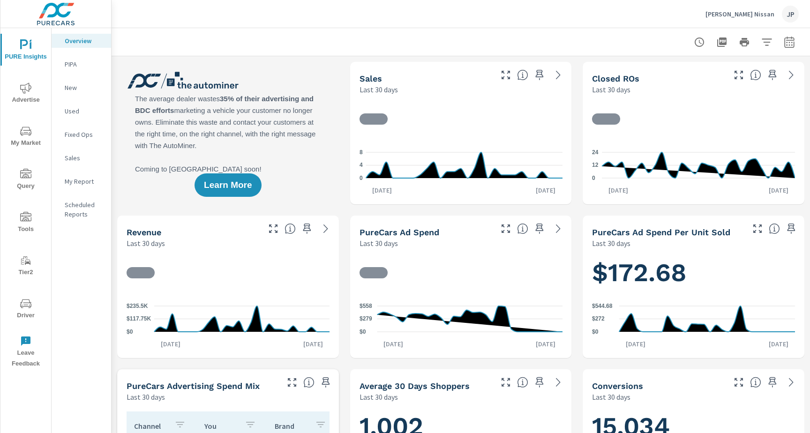 This screenshot has width=810, height=433. What do you see at coordinates (26, 180) in the screenshot?
I see `span: Query` at bounding box center [26, 180].